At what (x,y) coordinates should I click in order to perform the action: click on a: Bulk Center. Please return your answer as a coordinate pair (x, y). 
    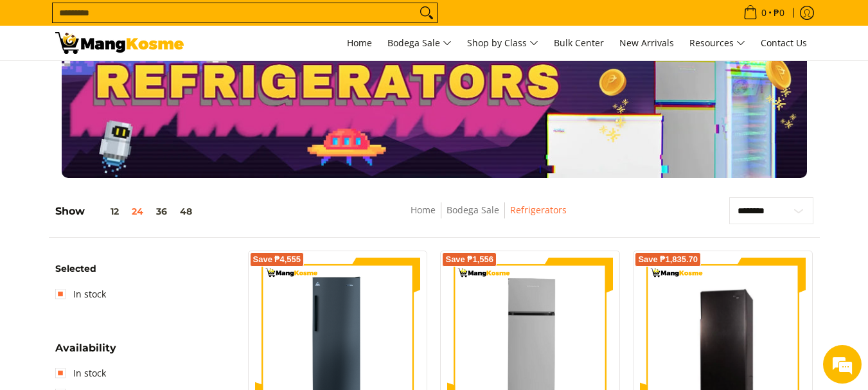
    Looking at the image, I should click on (579, 43).